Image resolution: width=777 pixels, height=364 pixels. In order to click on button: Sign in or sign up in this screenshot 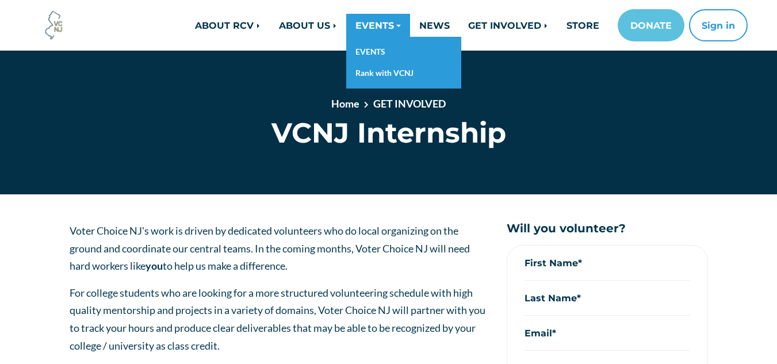, I will do `click(719, 25)`.